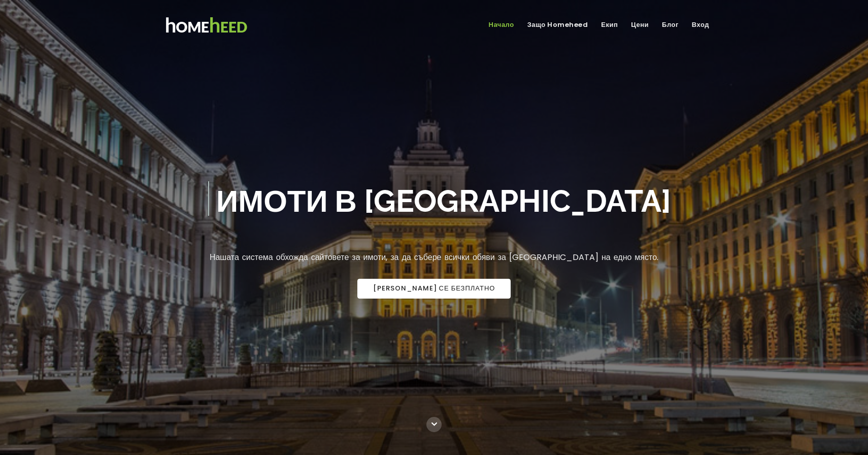 This screenshot has height=455, width=868. What do you see at coordinates (501, 25) in the screenshot?
I see `a: Начало` at bounding box center [501, 25].